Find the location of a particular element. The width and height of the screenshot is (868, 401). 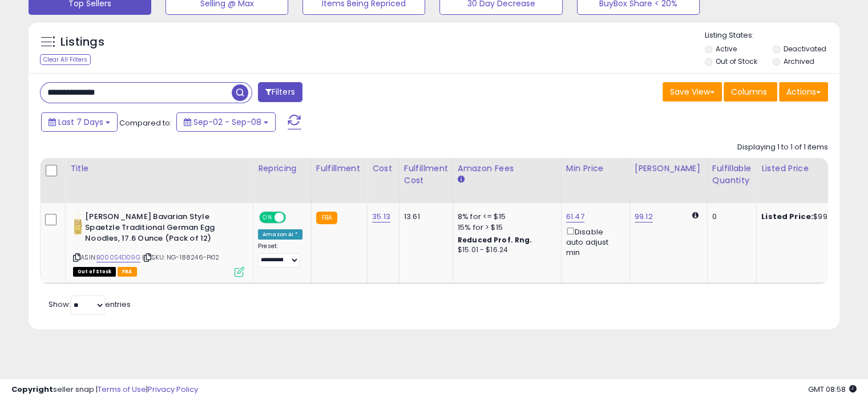

div: 0 is located at coordinates (731, 217).